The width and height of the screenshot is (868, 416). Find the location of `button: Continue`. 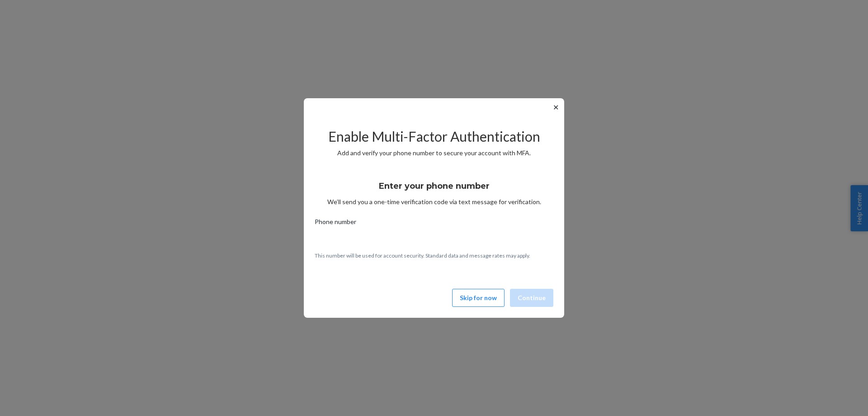

button: Continue is located at coordinates (532, 298).